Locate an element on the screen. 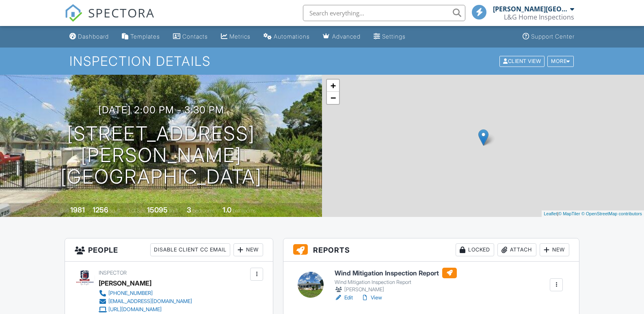 The image size is (644, 314). div: L&G Home Inspections is located at coordinates (539, 17).